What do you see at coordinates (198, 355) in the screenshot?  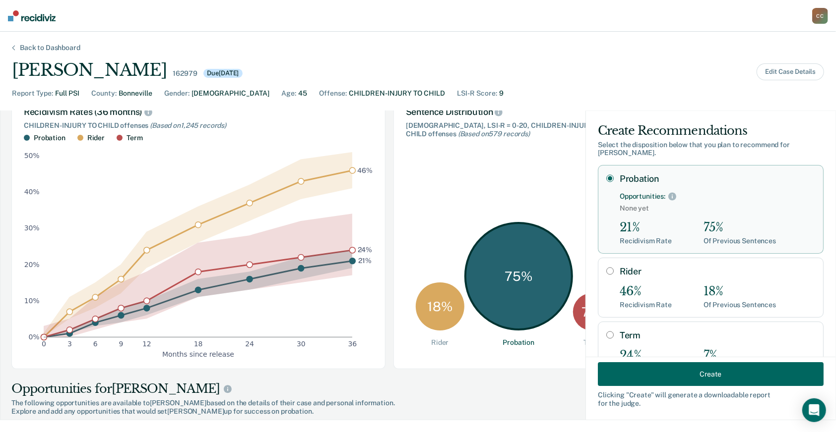 I see `g: x-axis label` at bounding box center [198, 355].